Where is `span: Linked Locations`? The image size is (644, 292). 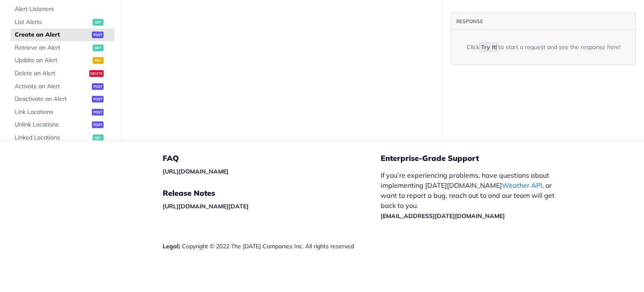 span: Linked Locations is located at coordinates (52, 138).